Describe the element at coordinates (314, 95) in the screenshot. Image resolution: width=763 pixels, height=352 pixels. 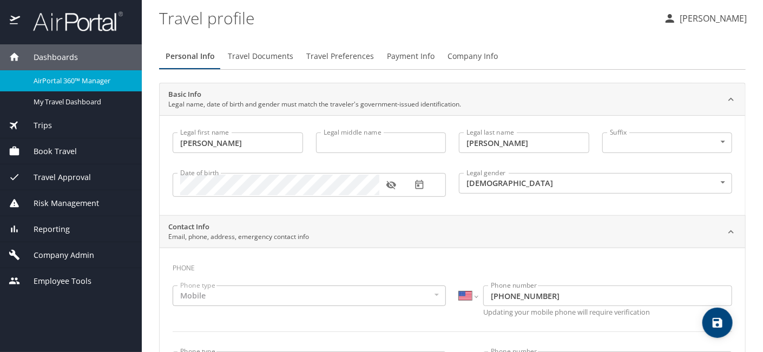
I see `h2: Basic Info` at that location.